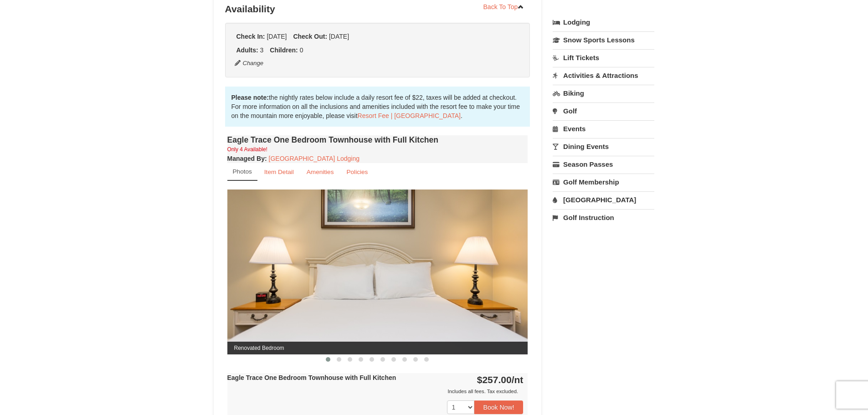  What do you see at coordinates (249, 63) in the screenshot?
I see `button: Change` at bounding box center [249, 63].